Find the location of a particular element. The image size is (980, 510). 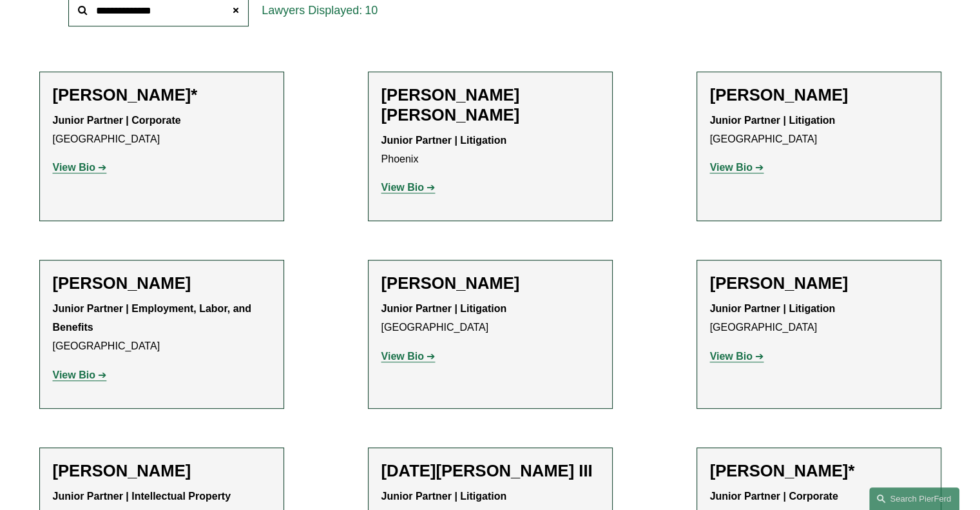

span: 10 is located at coordinates (371, 10).